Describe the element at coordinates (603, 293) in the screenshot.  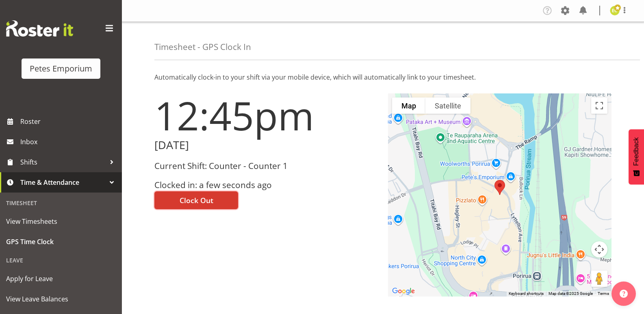
I see `a: Terms (opens in new tab)` at that location.